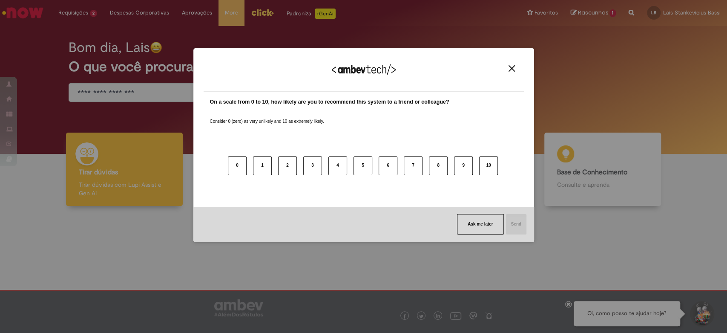  What do you see at coordinates (313, 166) in the screenshot?
I see `button: 3` at bounding box center [313, 166].